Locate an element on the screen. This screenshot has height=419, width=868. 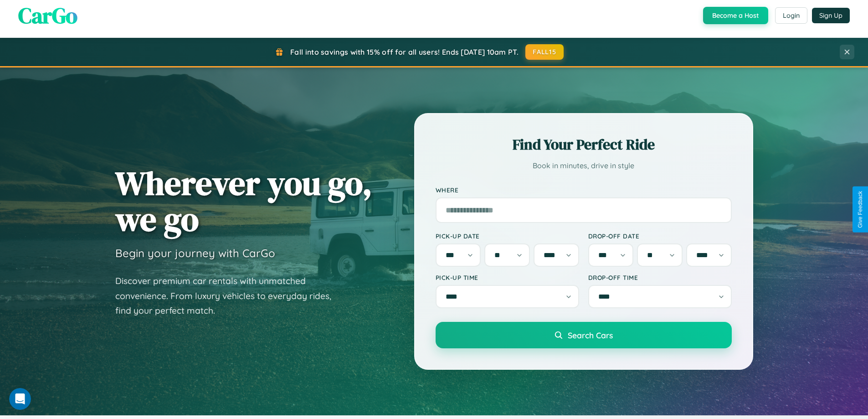
button: Search Cars is located at coordinates (584, 335).